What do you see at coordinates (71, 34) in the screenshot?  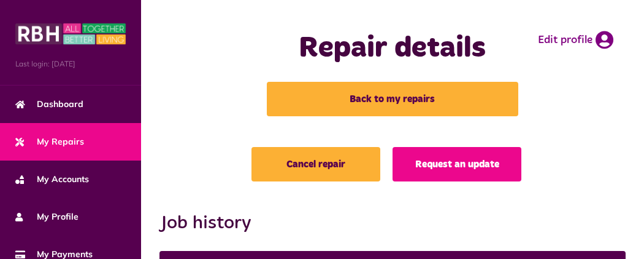 I see `img: MyRBH` at bounding box center [71, 34].